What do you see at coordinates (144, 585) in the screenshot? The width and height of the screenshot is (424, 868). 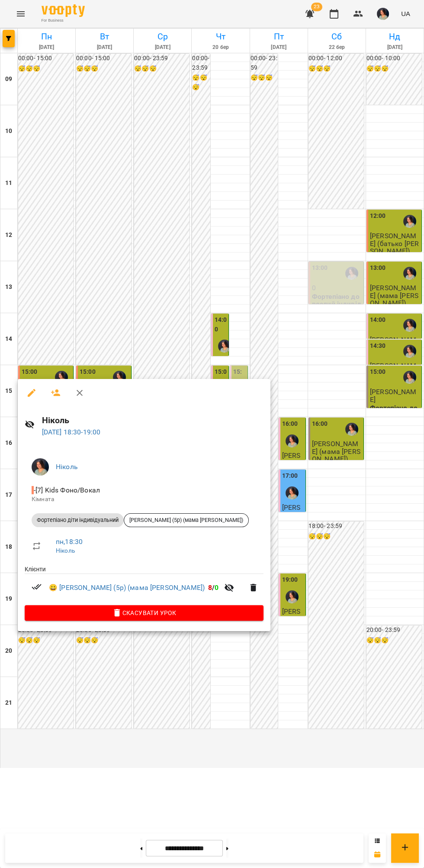 I see `ul: Клієнти` at bounding box center [144, 585].